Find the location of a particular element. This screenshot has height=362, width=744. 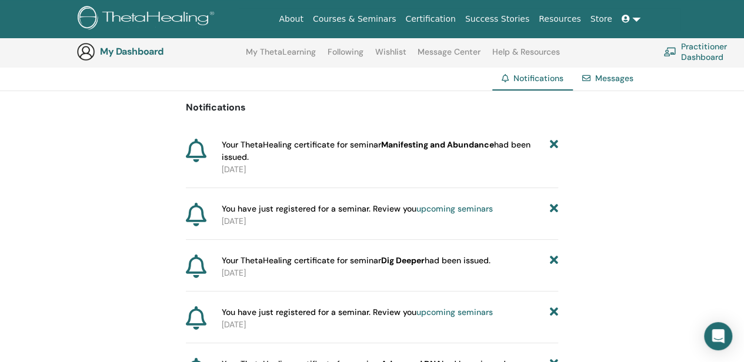

b: Dig Deeper is located at coordinates (403, 261).